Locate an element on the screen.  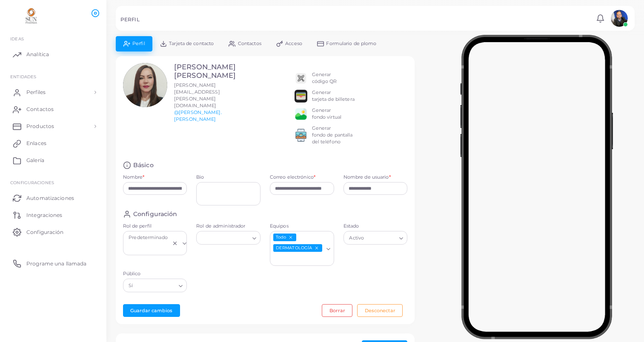
button: Borrar is located at coordinates (337, 311).